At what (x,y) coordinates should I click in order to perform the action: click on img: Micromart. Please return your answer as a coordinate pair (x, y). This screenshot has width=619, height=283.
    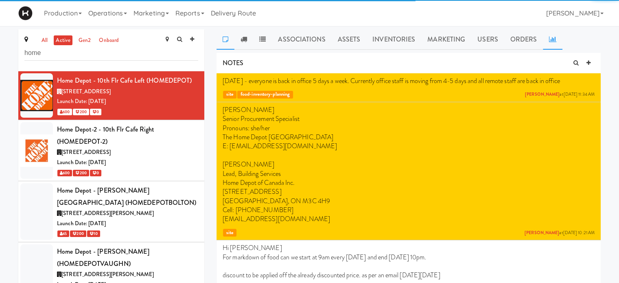
    Looking at the image, I should click on (25, 13).